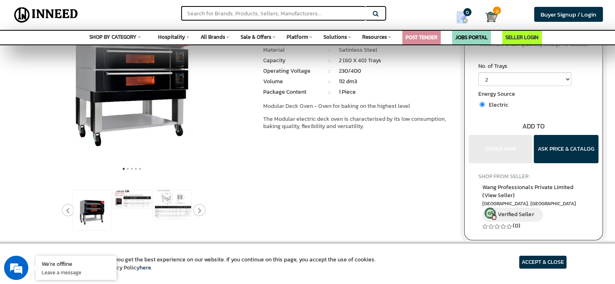  I want to click on span: Buyer Signup / Login, so click(568, 14).